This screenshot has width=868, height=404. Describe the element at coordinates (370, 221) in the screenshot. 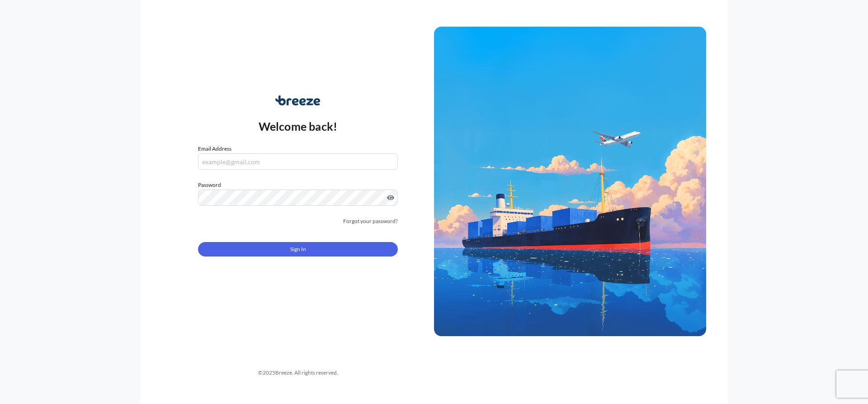

I see `a: Forgot your password?` at that location.